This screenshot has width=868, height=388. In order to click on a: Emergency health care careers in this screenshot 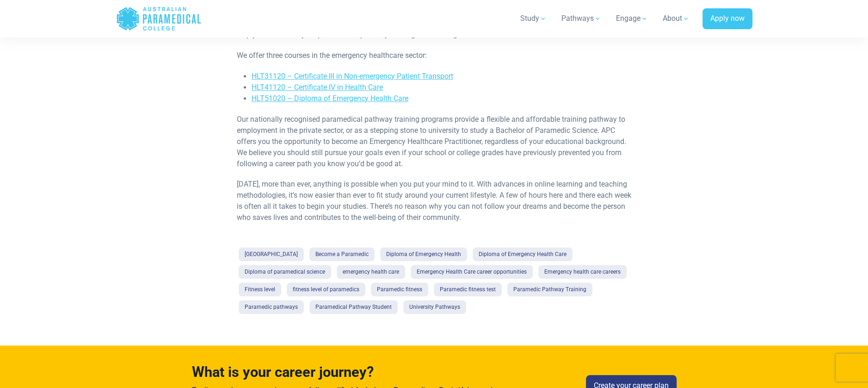, I will do `click(582, 272)`.